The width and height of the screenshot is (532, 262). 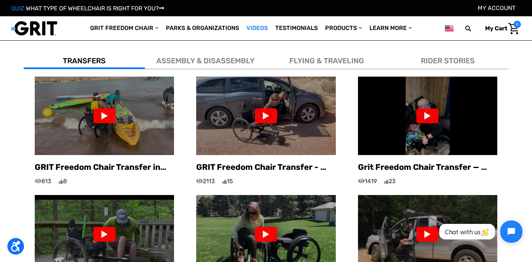 I want to click on input: Search, so click(x=474, y=28).